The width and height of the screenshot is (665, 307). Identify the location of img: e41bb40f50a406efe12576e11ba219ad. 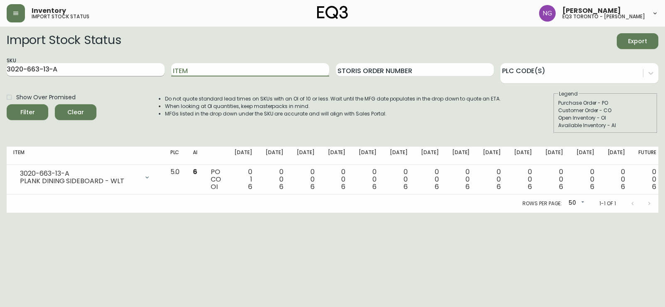
(547, 13).